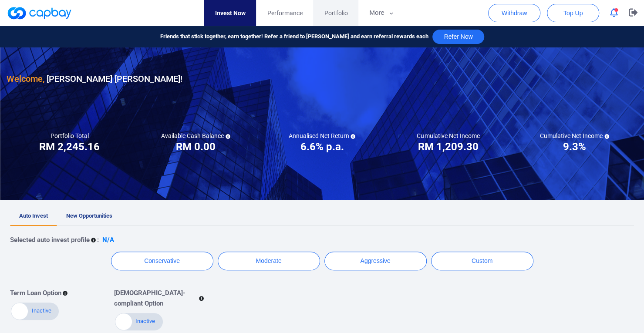 The image size is (644, 333). Describe the element at coordinates (108, 240) in the screenshot. I see `p: N/A` at that location.